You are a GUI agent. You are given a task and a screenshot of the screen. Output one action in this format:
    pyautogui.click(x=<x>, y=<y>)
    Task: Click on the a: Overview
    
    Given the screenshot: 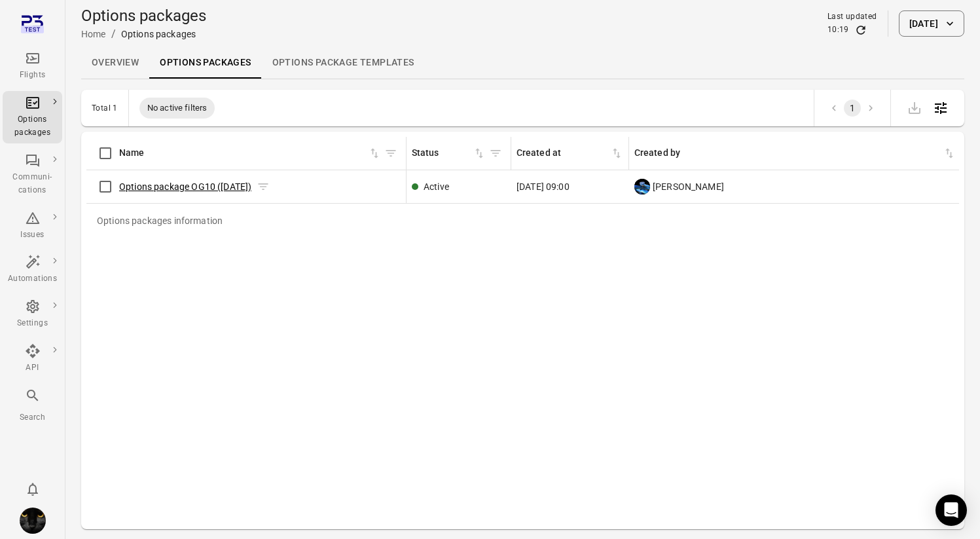 What is the action you would take?
    pyautogui.click(x=115, y=63)
    